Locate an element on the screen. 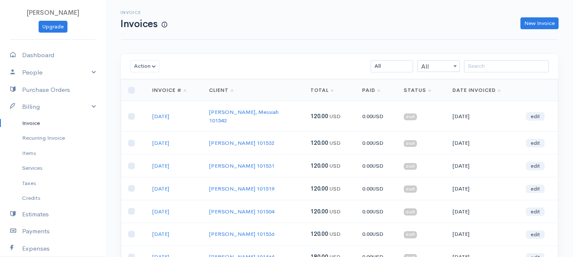 This screenshot has height=257, width=573. input: Search is located at coordinates (506, 66).